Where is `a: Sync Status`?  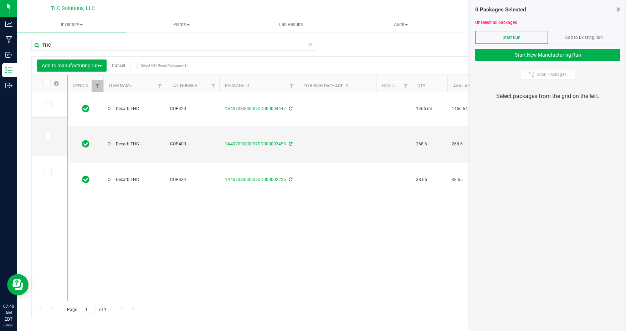
a: Sync Status is located at coordinates (87, 86).